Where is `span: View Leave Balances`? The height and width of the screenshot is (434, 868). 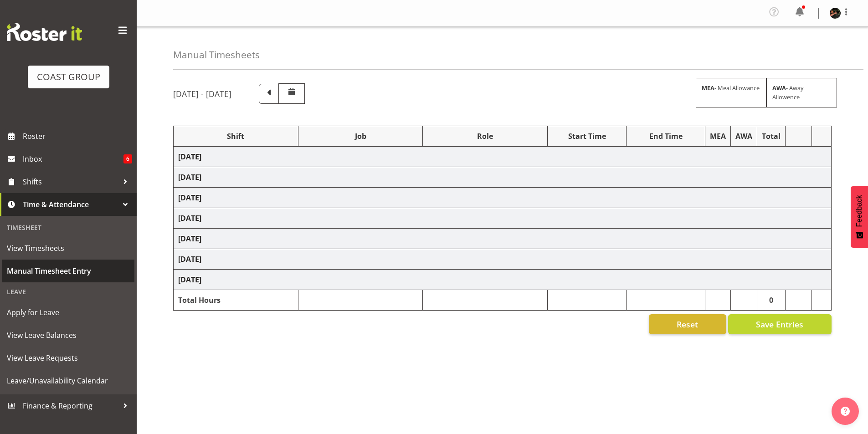
span: View Leave Balances is located at coordinates (68, 335).